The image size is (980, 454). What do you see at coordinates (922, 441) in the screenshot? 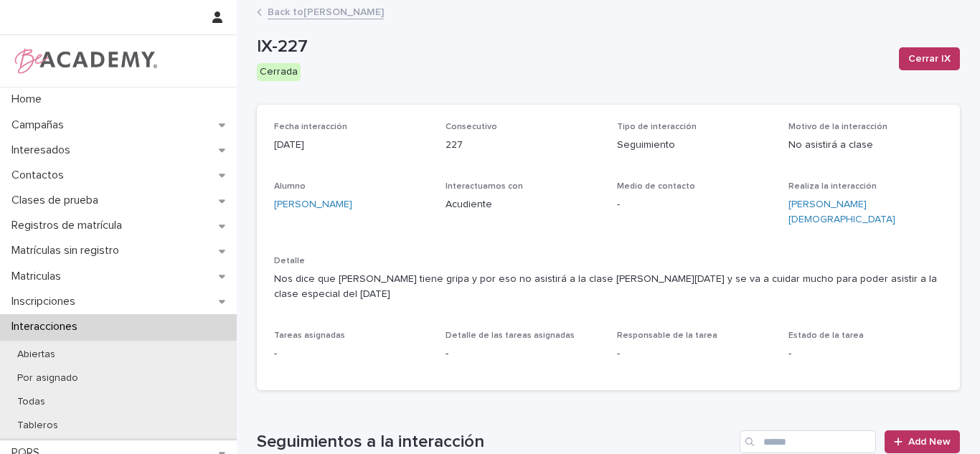
I see `a: Add New` at bounding box center [922, 441].